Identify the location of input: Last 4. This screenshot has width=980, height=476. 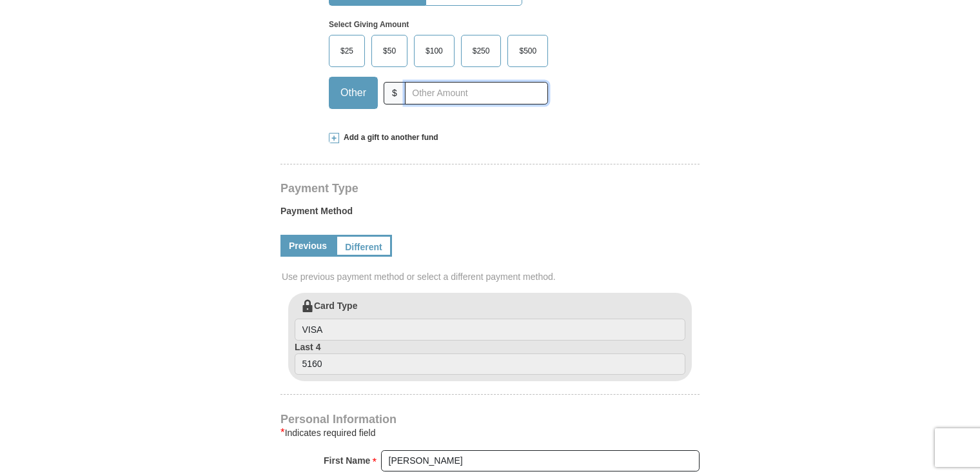
(490, 365).